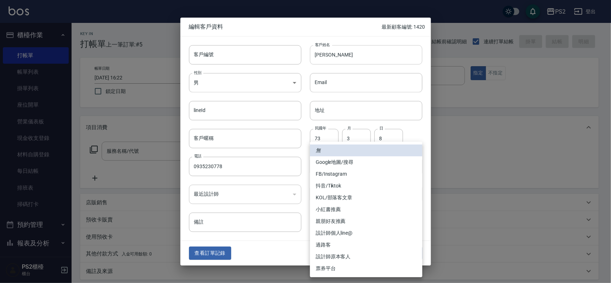 Image resolution: width=611 pixels, height=283 pixels. What do you see at coordinates (366, 257) in the screenshot?
I see `li: 設計師原本客人` at bounding box center [366, 257].